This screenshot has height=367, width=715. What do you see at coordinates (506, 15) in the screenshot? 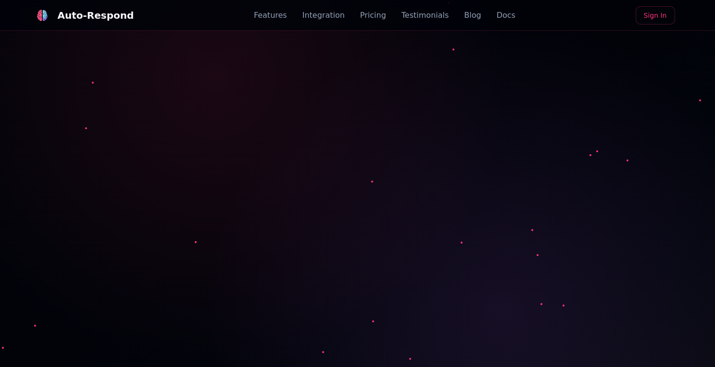
I see `a: Docs` at bounding box center [506, 15].